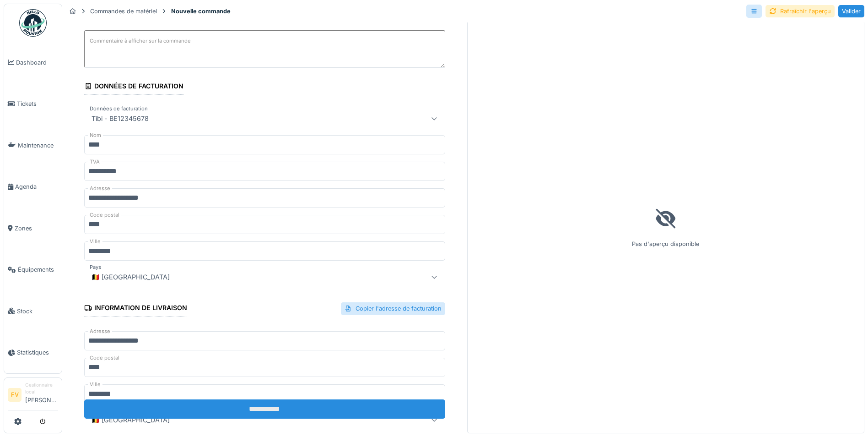  Describe the element at coordinates (42, 388) in the screenshot. I see `div: Gestionnaire local` at that location.